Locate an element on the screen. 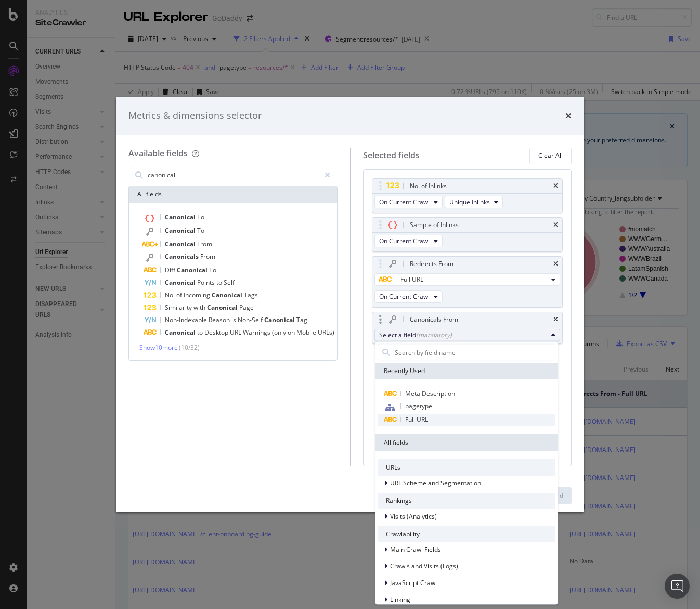  div: Clear All is located at coordinates (550, 155).